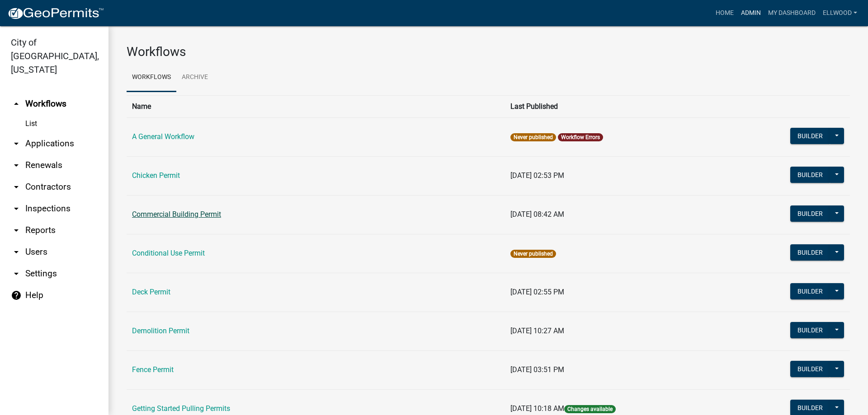 The width and height of the screenshot is (868, 415). What do you see at coordinates (177, 215) in the screenshot?
I see `a: Commercial Building Permit` at bounding box center [177, 215].